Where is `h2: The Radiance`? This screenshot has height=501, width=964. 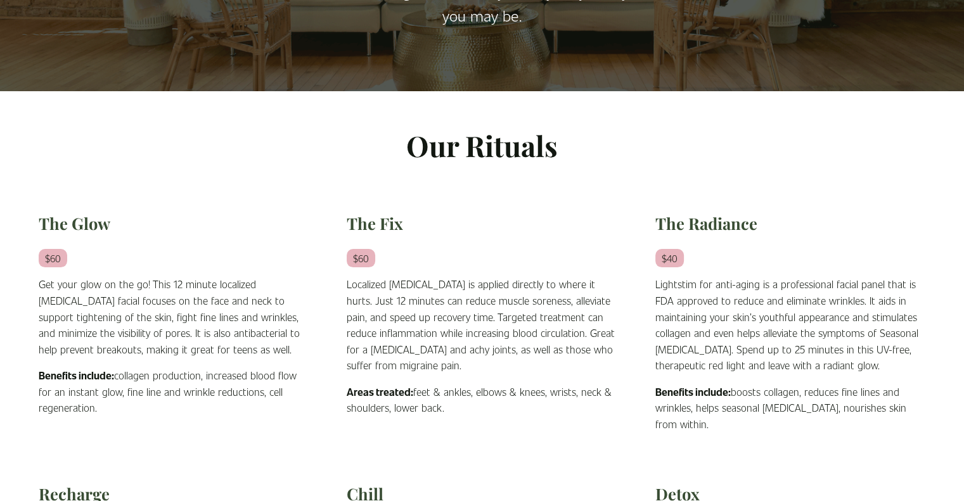
h2: The Radiance is located at coordinates (790, 223).